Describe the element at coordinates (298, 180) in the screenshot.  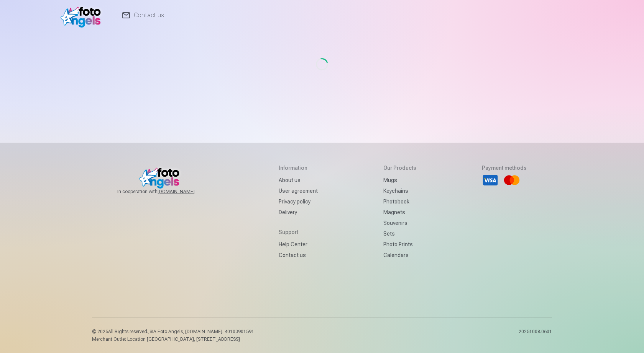
I see `a: About us` at that location.